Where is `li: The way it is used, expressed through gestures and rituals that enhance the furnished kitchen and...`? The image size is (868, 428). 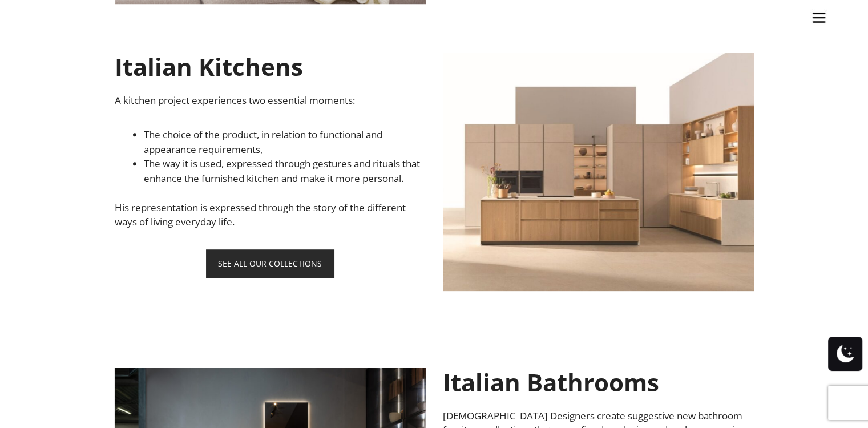 li: The way it is used, expressed through gestures and rituals that enhance the furnished kitchen and... is located at coordinates (285, 171).